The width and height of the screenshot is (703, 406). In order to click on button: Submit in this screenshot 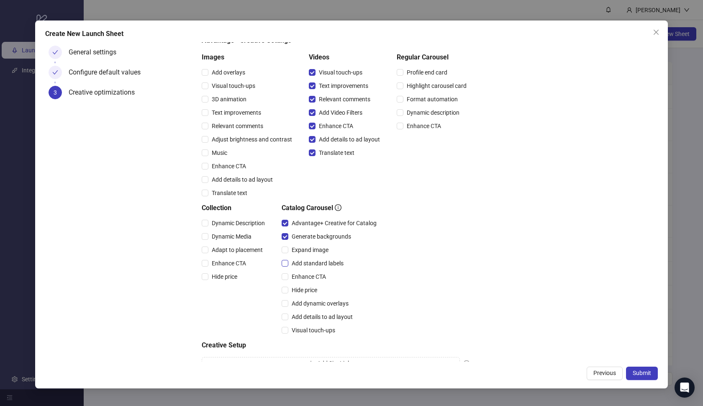, I will do `click(642, 373)`.